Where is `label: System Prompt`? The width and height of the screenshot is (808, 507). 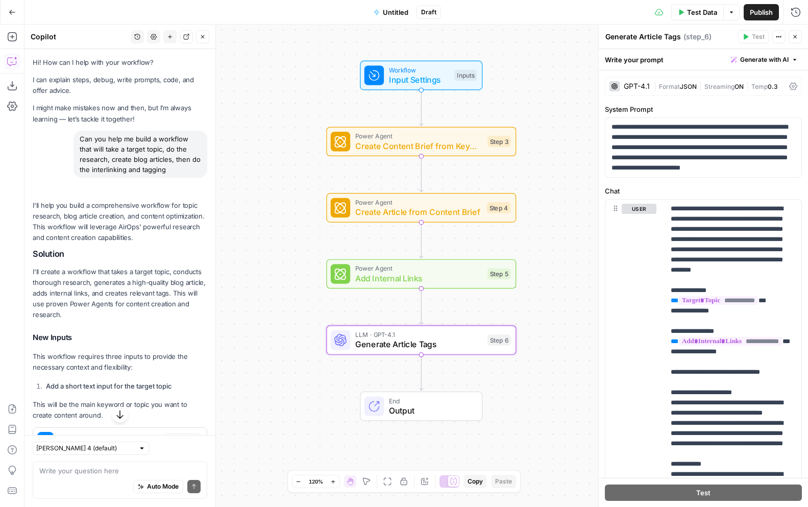
label: System Prompt is located at coordinates (703, 109).